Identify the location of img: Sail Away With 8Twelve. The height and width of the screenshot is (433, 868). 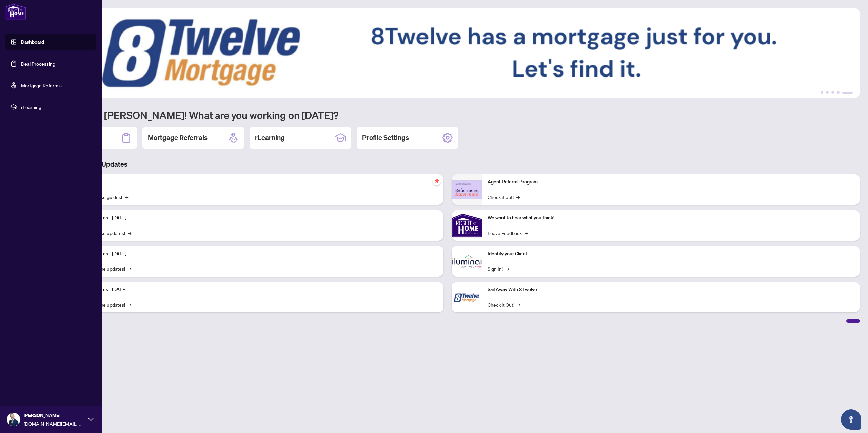
(466, 298).